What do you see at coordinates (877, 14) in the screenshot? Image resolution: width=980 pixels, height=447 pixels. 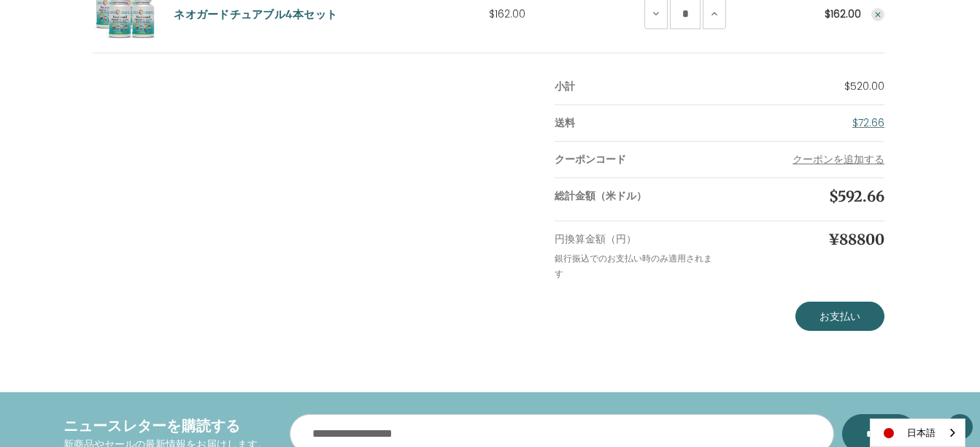 I see `button: Remove NeoGuard Chewable 4 Save Set from cart` at bounding box center [877, 14].